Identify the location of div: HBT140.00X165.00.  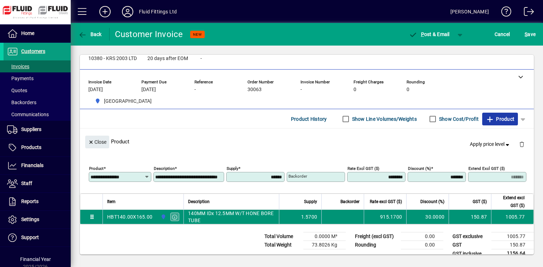
(130, 217).